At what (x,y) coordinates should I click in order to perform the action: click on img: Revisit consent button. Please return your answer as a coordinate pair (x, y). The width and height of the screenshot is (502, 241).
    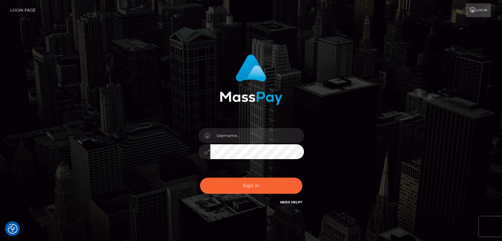
    Looking at the image, I should click on (13, 229).